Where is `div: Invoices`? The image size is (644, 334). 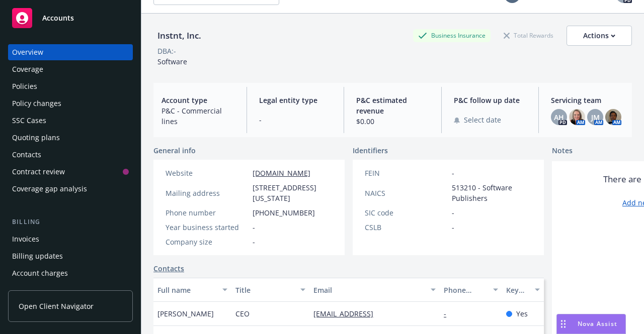
div: Invoices is located at coordinates (26, 239).